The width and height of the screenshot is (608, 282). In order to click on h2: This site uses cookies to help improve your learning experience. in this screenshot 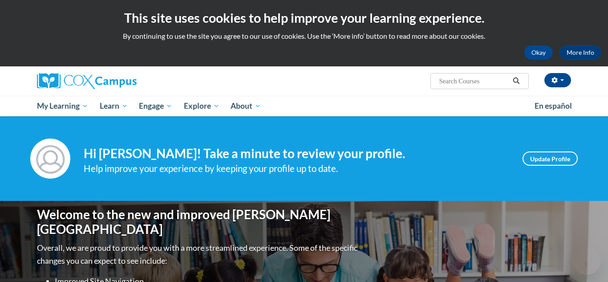, I will do `click(304, 18)`.